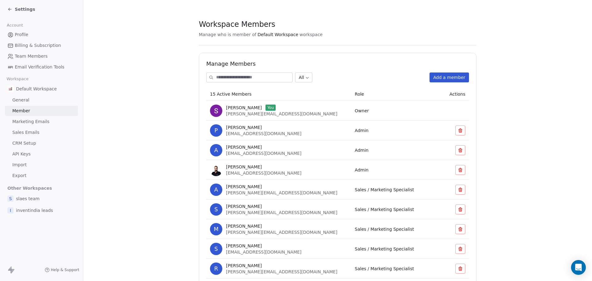 The height and width of the screenshot is (281, 592). I want to click on span: s, so click(10, 199).